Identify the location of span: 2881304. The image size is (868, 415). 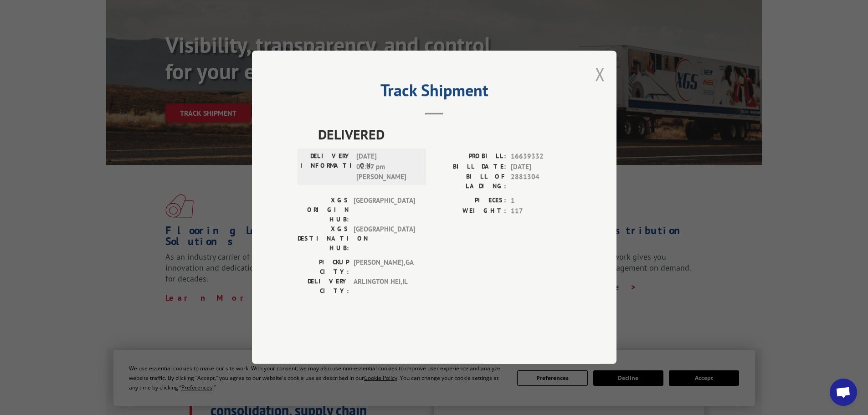
(541, 182).